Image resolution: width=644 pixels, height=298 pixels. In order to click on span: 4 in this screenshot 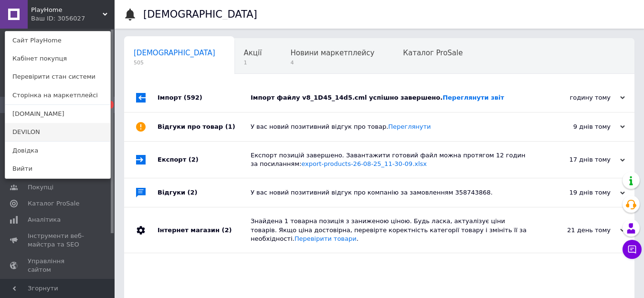, I will do `click(332, 63)`.